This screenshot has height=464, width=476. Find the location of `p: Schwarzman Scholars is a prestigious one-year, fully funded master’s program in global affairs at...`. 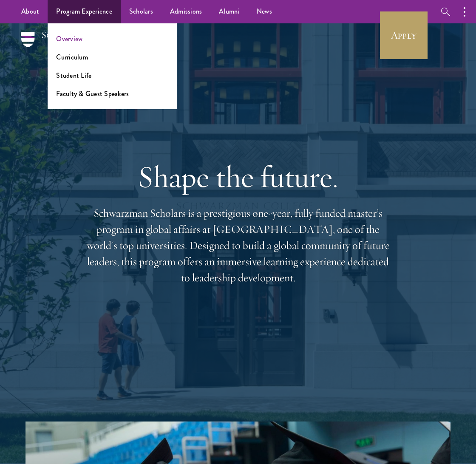

p: Schwarzman Scholars is a prestigious one-year, fully funded master’s program in global affairs at... is located at coordinates (238, 245).